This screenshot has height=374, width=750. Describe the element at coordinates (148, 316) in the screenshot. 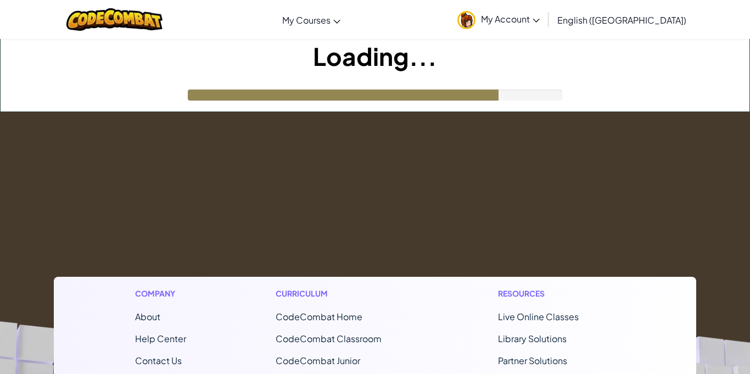

I see `a: About` at that location.